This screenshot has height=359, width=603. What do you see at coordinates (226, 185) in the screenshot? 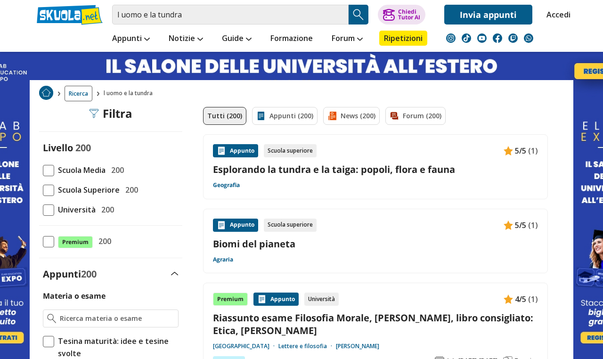
I see `a: Geografia` at bounding box center [226, 185].